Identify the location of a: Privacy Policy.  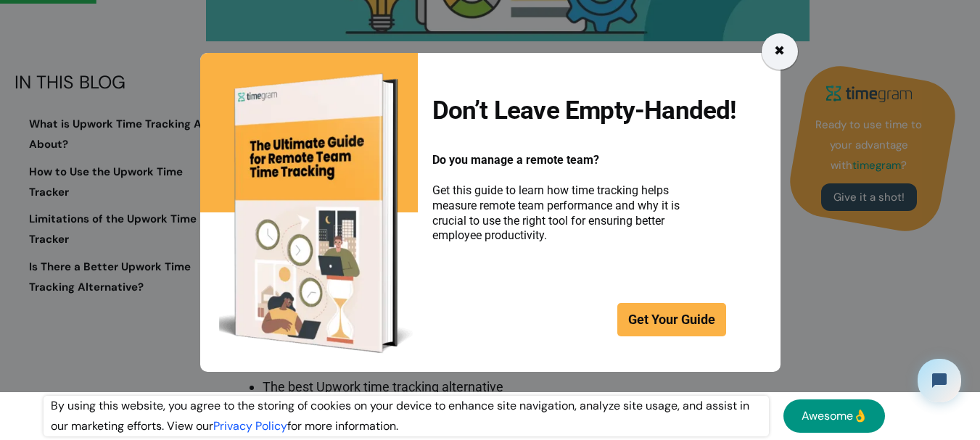
(251, 426).